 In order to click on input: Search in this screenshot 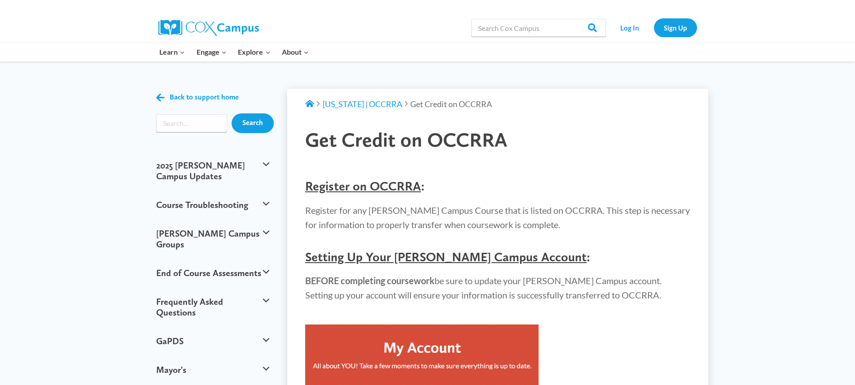, I will do `click(253, 123)`.